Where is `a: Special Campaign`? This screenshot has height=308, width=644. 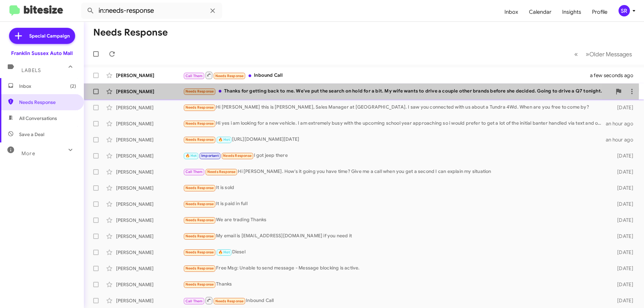 a: Special Campaign is located at coordinates (42, 36).